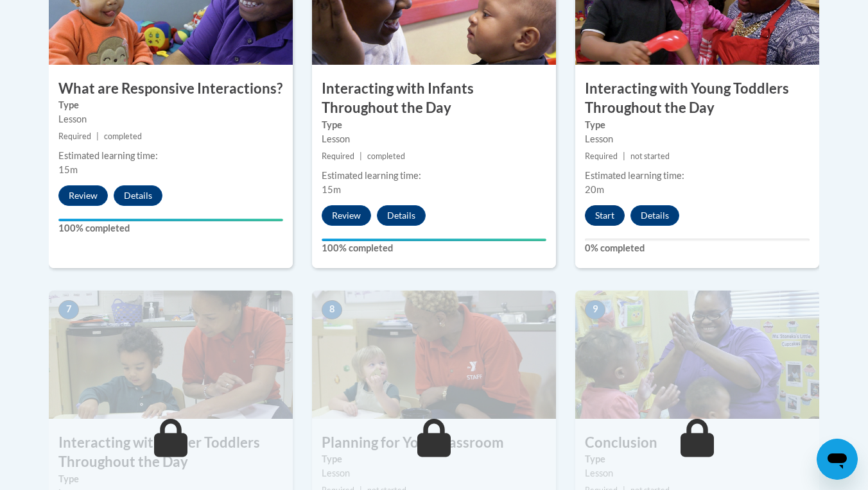  What do you see at coordinates (434, 99) in the screenshot?
I see `h3: Interacting with Infants Throughout the Day` at bounding box center [434, 99].